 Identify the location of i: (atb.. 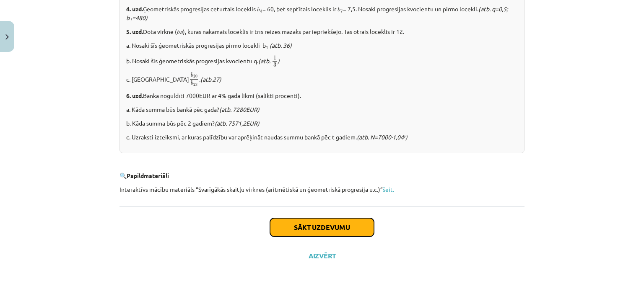
(264, 61).